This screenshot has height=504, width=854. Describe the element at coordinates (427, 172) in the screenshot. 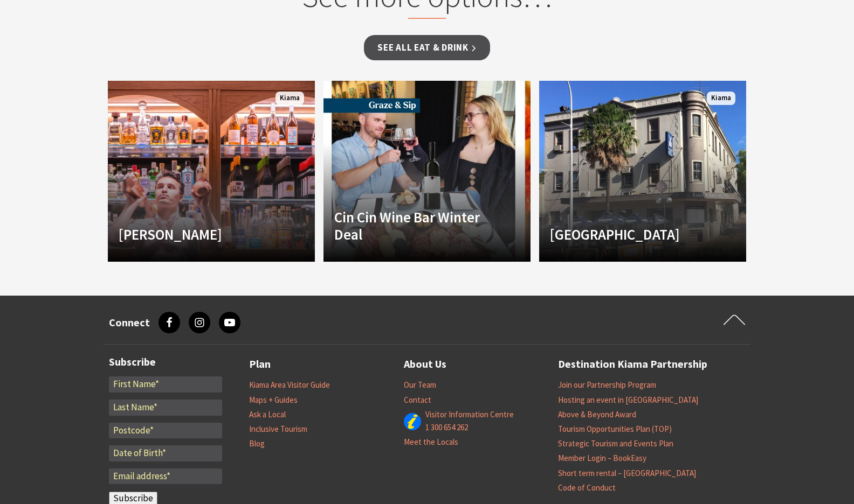

I see `a: Another Image Used Cin Cin Wine Bar Winter Deal` at that location.